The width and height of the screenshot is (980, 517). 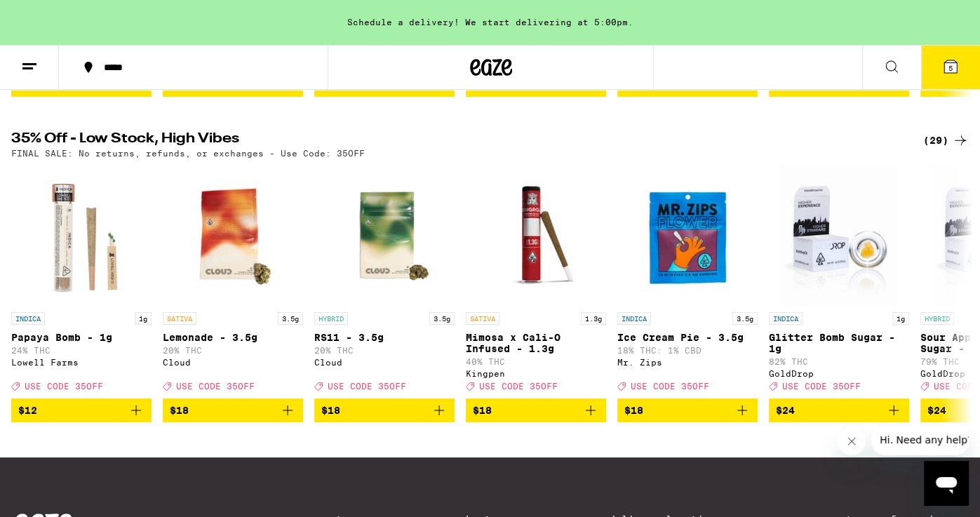 What do you see at coordinates (951, 68) in the screenshot?
I see `span: 5` at bounding box center [951, 68].